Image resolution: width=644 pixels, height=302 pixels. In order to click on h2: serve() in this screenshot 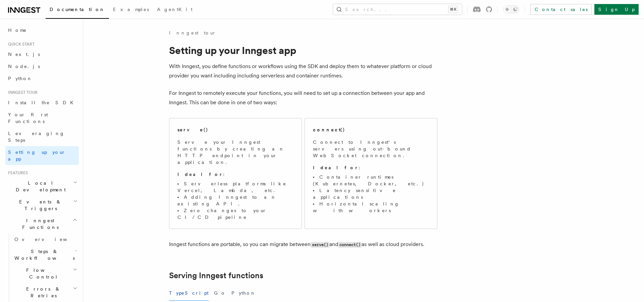, I will do `click(193, 130)`.